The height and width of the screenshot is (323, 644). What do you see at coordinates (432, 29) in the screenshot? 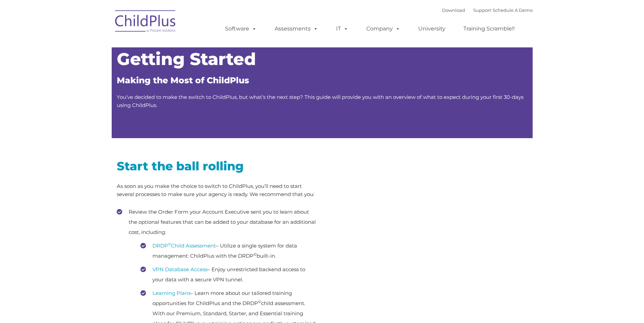
I see `a: University` at bounding box center [432, 29].